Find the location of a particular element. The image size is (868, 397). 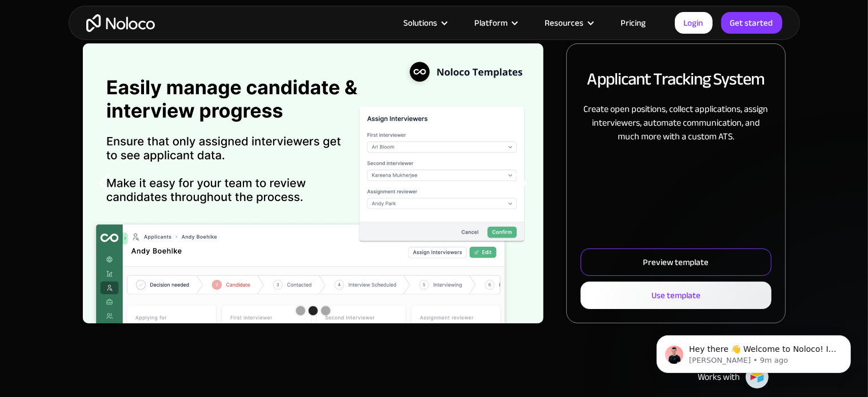

a: Use template is located at coordinates (676, 295).